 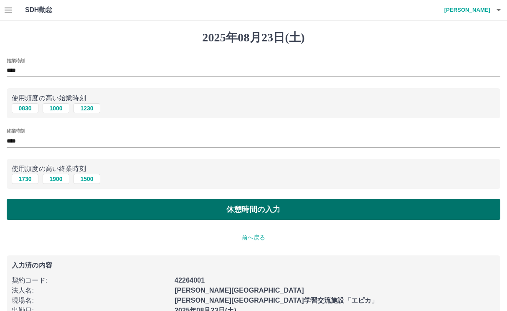 I want to click on button: 1900, so click(x=56, y=179).